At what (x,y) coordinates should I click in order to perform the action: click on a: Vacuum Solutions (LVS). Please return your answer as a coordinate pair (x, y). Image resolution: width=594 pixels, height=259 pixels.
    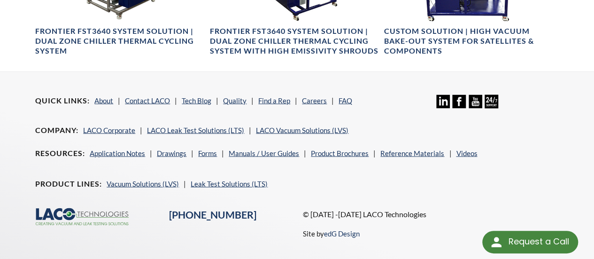
    Looking at the image, I should click on (143, 183).